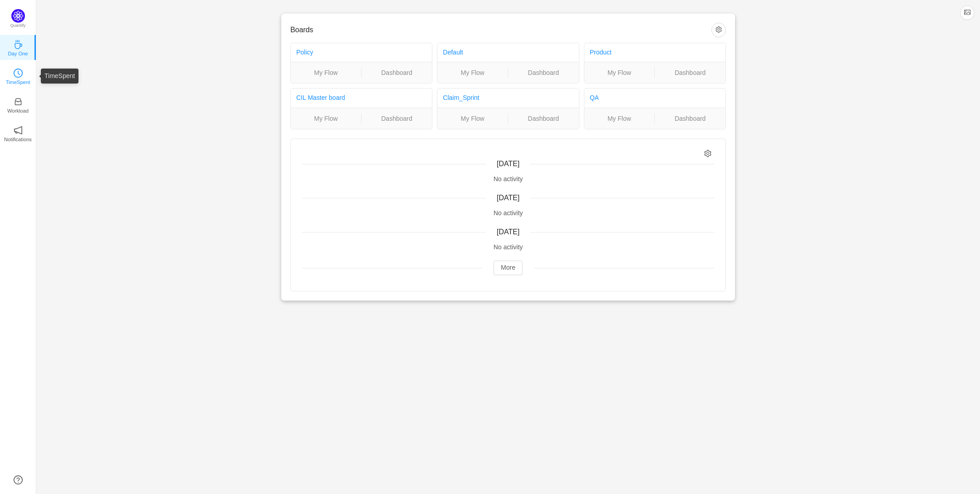  Describe the element at coordinates (17, 139) in the screenshot. I see `p: Notifications` at that location.